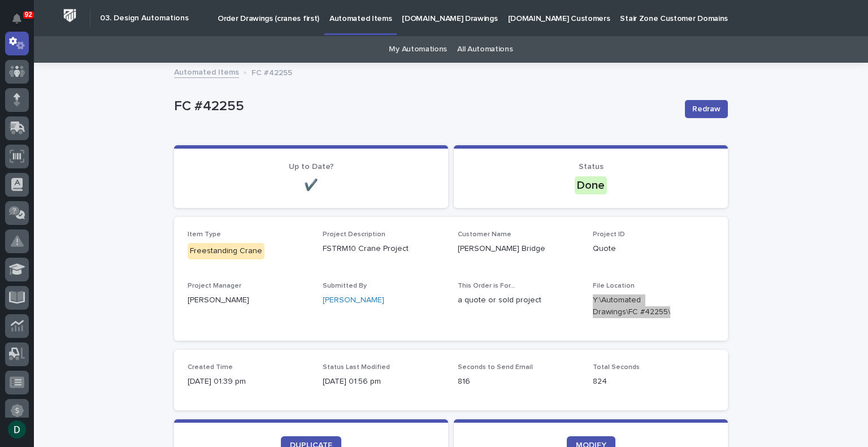 The image size is (868, 447). Describe the element at coordinates (640, 306) in the screenshot. I see `Y:\Automated Drawings\FC #42255\` at that location.